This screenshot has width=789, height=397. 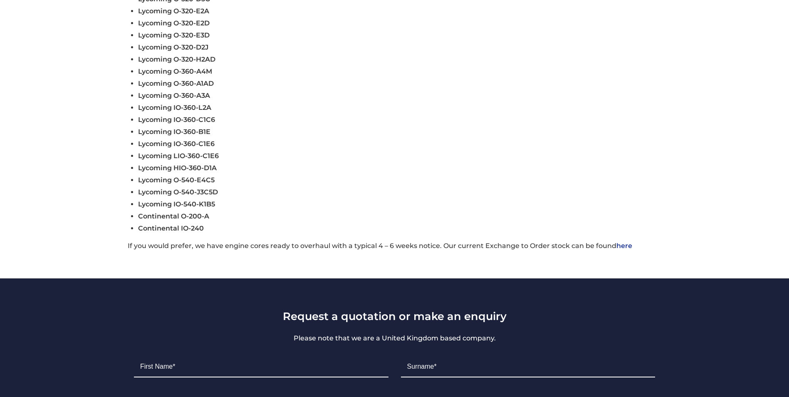 What do you see at coordinates (178, 192) in the screenshot?
I see `span: Lycoming O-540-J3C5D` at bounding box center [178, 192].